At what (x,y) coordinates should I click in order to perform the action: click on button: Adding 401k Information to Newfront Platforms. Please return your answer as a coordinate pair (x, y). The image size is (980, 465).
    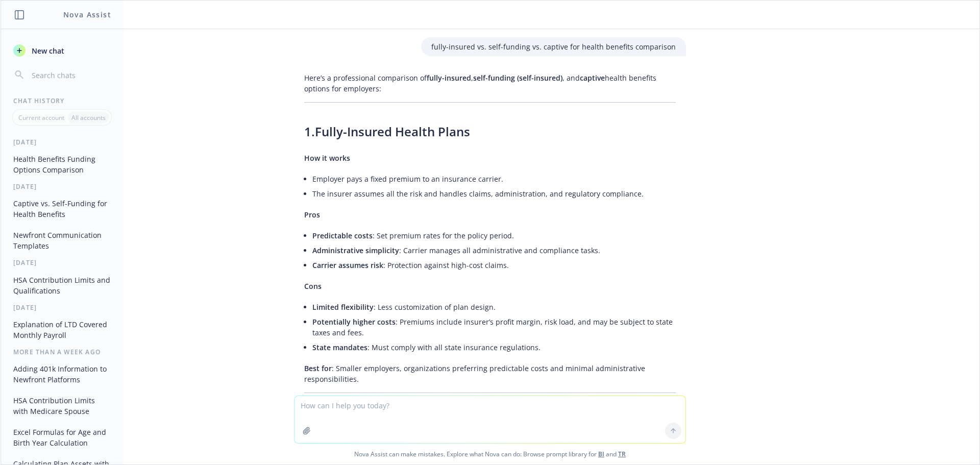
    Looking at the image, I should click on (62, 374).